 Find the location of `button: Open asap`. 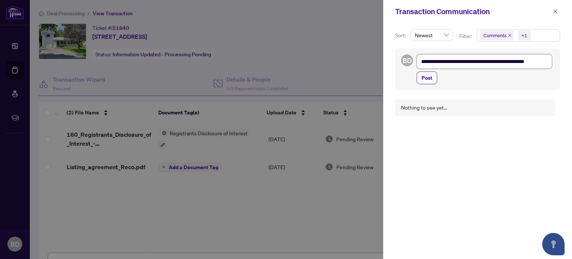

button: Open asap is located at coordinates (553, 244).